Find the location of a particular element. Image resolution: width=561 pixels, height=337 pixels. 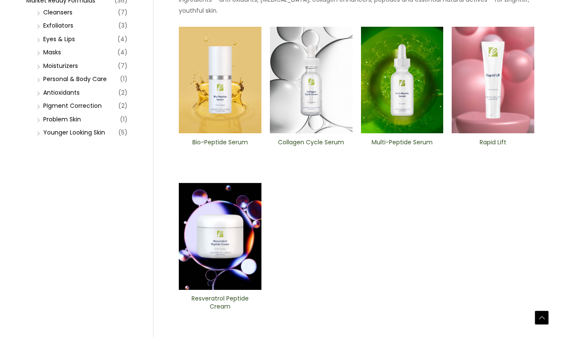

a: PIgment Correction is located at coordinates (72, 106).